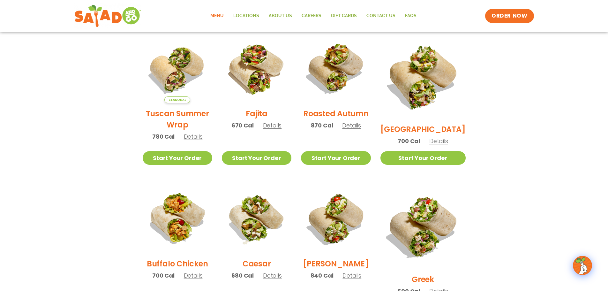  What do you see at coordinates (256, 218) in the screenshot?
I see `img: Product photo for Caesar Wrap` at bounding box center [256, 218].